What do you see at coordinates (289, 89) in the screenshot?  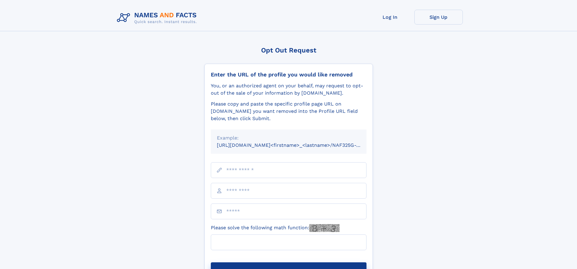 I see `div: You, or an authorized agent on your behalf, may request to opt-out of the sale of your informatio...` at bounding box center [289, 89].